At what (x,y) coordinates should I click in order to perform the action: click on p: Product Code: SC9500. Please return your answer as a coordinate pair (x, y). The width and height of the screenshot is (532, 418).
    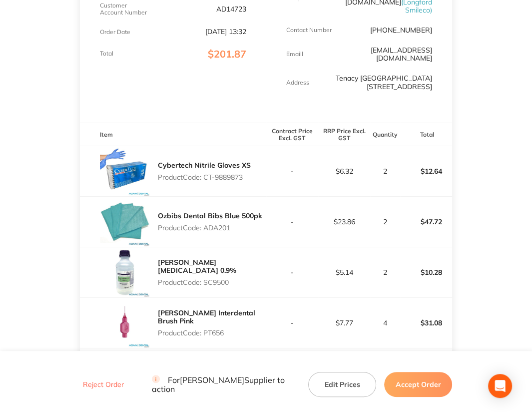
    Looking at the image, I should click on (212, 282).